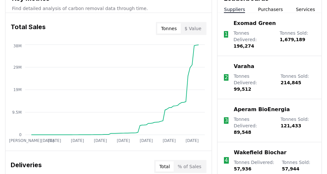  What do you see at coordinates (17, 46) in the screenshot?
I see `tspan: 38M` at bounding box center [17, 46].